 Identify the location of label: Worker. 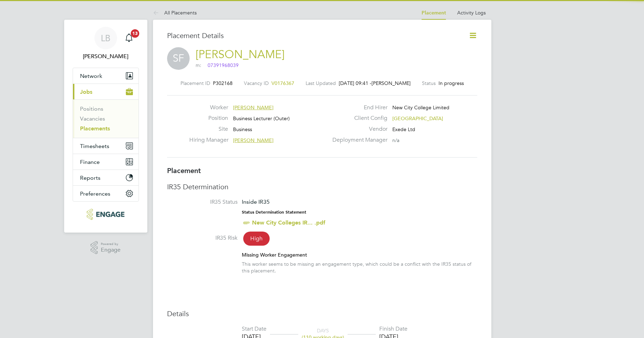
(209, 107).